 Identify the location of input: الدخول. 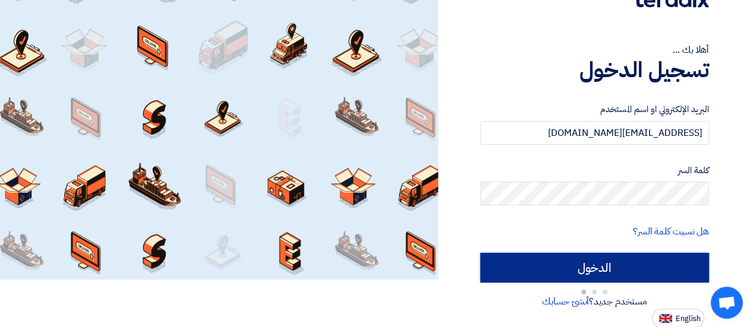
(594, 268).